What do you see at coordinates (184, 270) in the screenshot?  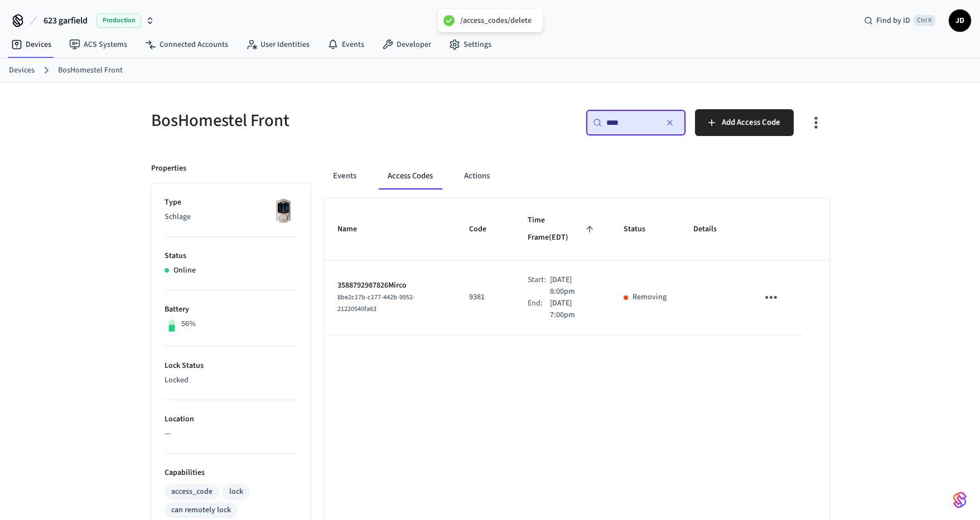 I see `p: Online` at bounding box center [184, 270].